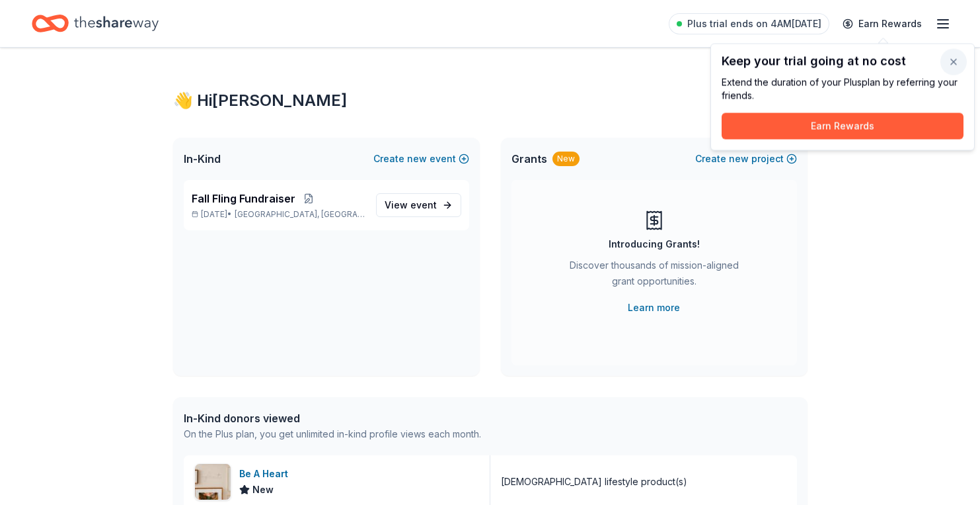  I want to click on div: In-Kind donors viewed, so click(332, 418).